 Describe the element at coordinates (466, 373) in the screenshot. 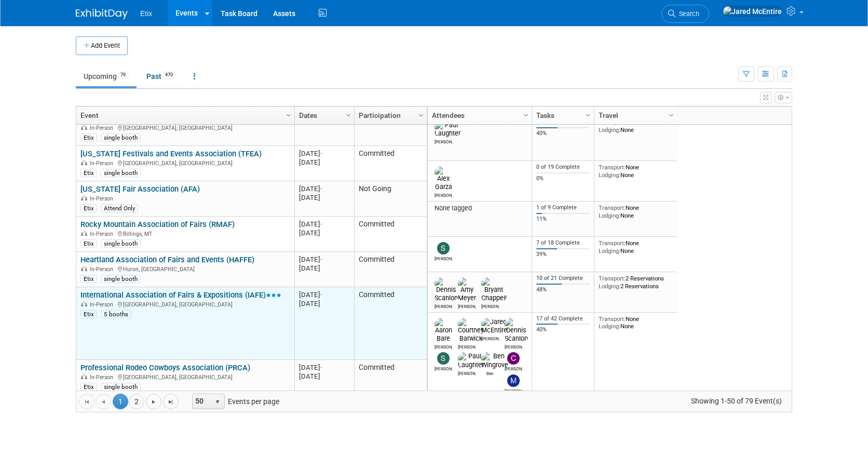

I see `div: Paul Laughter` at that location.